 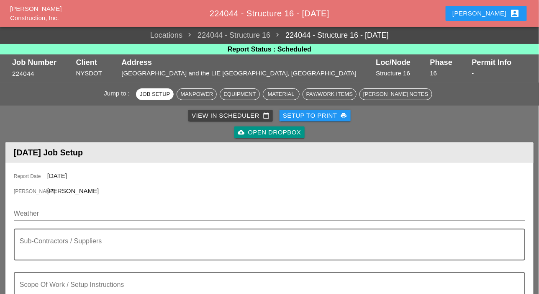 What do you see at coordinates (241, 132) in the screenshot?
I see `i: cloud_upload` at bounding box center [241, 132].